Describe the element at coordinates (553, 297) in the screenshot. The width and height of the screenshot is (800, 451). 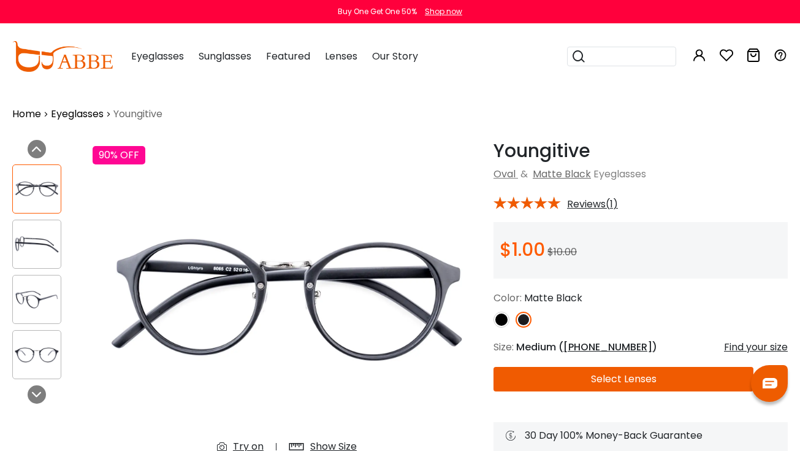
I see `span: Matte Black` at that location.